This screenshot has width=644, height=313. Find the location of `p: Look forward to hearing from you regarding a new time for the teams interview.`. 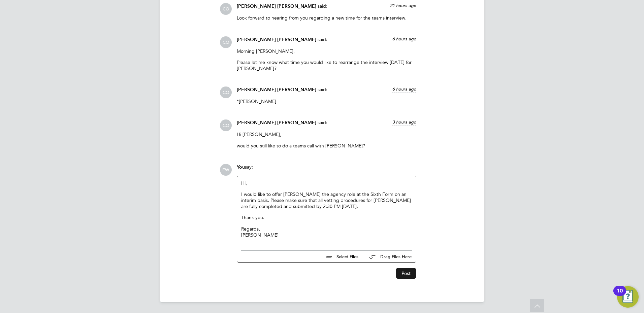

p: Look forward to hearing from you regarding a new time for the teams interview. is located at coordinates (326, 18).